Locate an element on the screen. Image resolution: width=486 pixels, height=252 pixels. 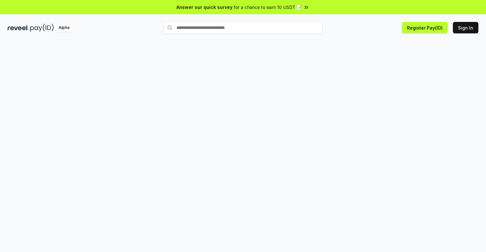
span: Answer our quick survey is located at coordinates (204, 7).